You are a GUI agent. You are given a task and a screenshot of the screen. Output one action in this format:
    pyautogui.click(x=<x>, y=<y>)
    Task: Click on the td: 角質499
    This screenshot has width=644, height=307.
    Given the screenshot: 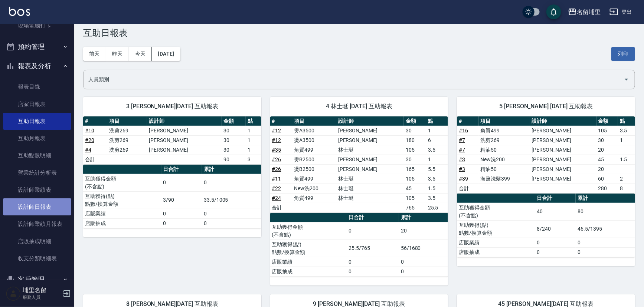 What is the action you would take?
    pyautogui.click(x=505, y=131)
    